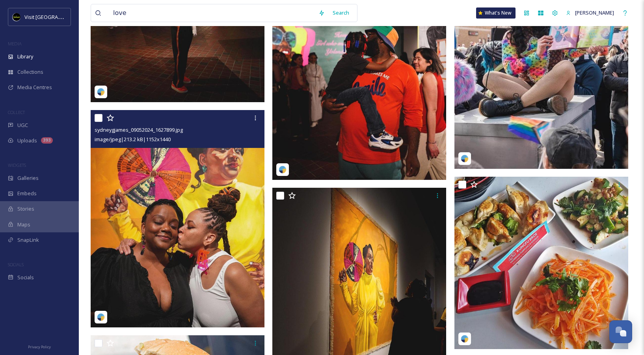 The image size is (644, 355). Describe the element at coordinates (133, 139) in the screenshot. I see `span: image/jpeg | 213.2 kB | 1152 x 1440` at that location.